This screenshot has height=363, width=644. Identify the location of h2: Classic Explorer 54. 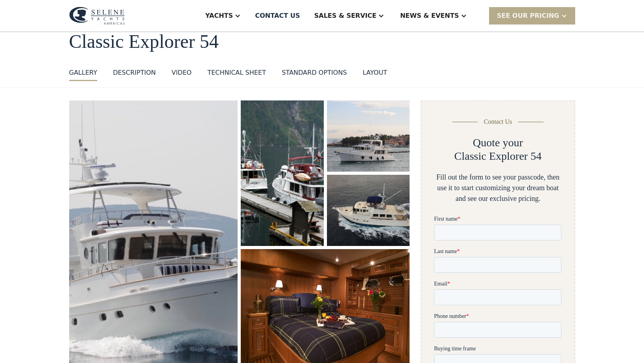
(498, 156).